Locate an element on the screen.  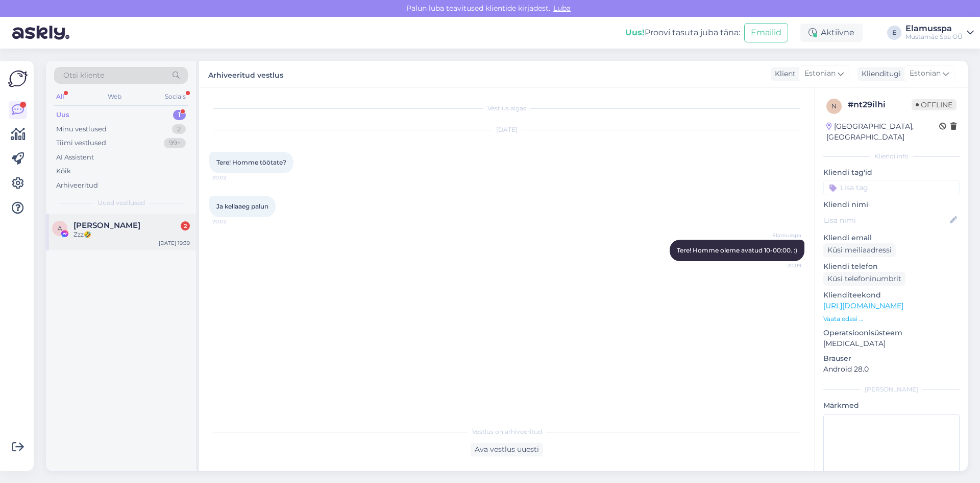
div: Ava vestlus uuesti is located at coordinates (507, 449).